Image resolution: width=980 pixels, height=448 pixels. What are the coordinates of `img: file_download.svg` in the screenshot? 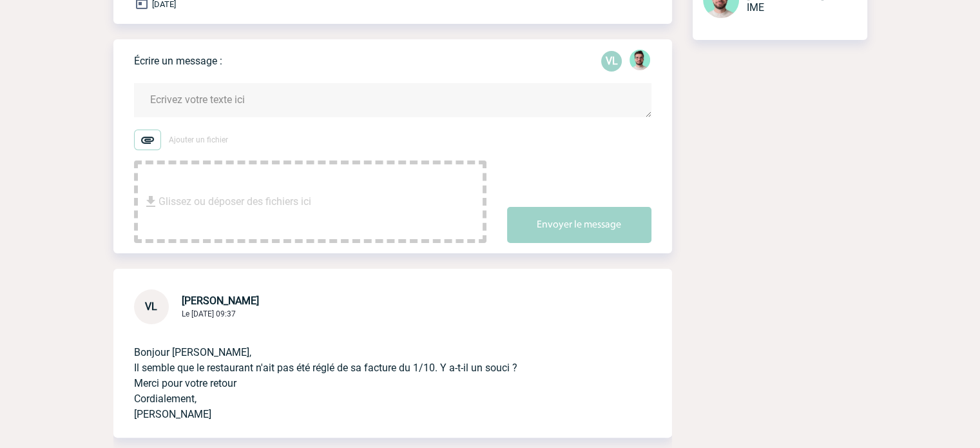 It's located at (151, 202).